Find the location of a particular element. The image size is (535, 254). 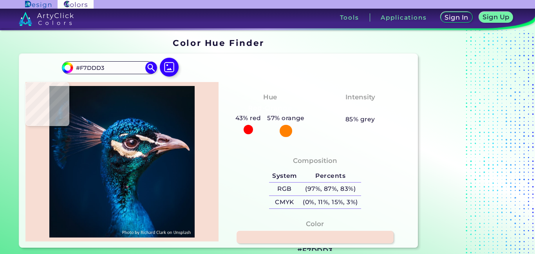

img: img_pavlin.jpg is located at coordinates (122, 161).